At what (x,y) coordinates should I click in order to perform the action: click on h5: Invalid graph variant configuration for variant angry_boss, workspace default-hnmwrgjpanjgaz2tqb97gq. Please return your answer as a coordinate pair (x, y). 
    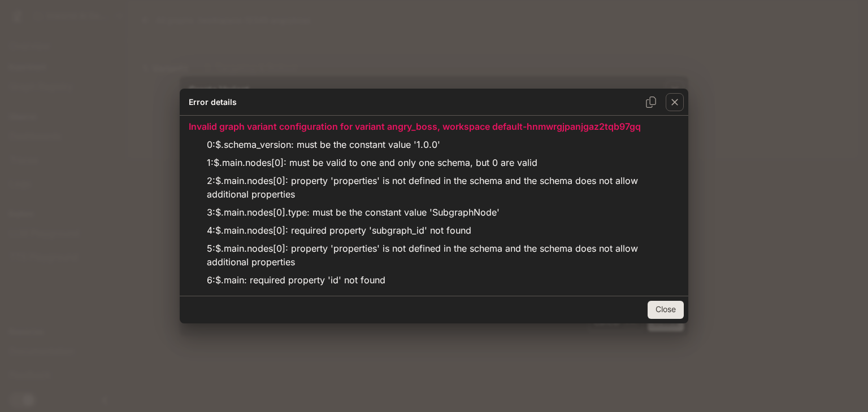
    Looking at the image, I should click on (434, 126).